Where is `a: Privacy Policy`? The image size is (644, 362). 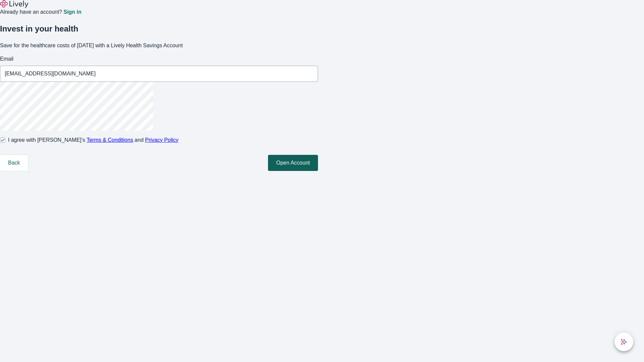 a: Privacy Policy is located at coordinates (162, 140).